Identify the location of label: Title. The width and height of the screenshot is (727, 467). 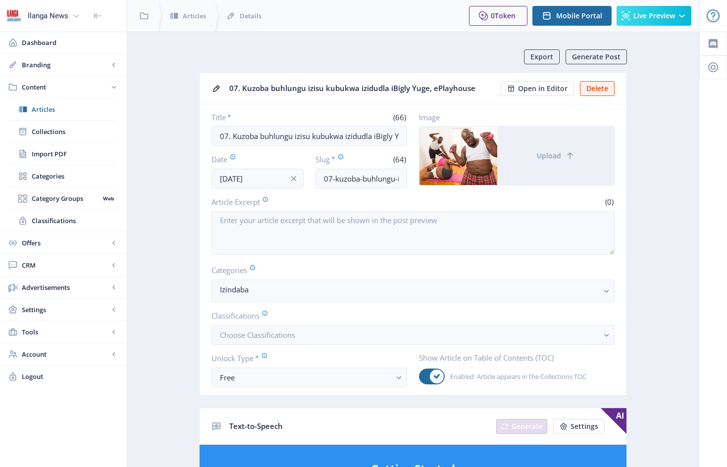
(259, 117).